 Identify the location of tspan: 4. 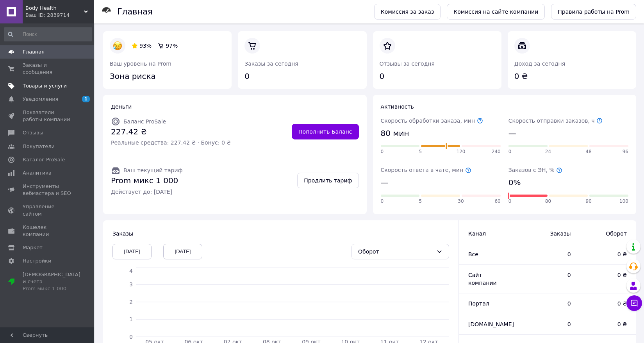
(131, 271).